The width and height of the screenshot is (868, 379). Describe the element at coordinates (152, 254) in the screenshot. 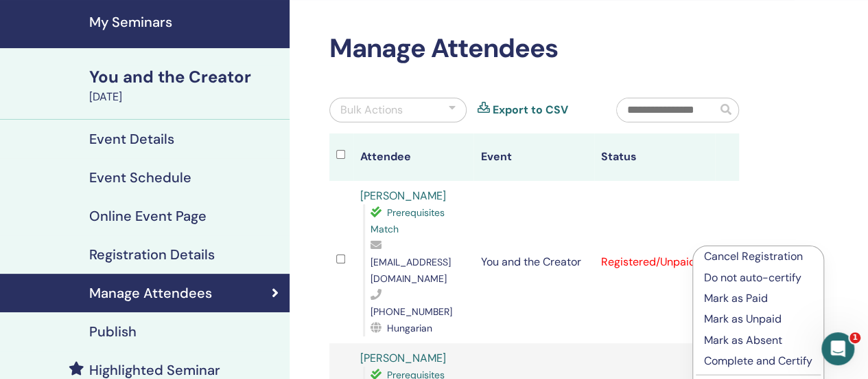

I see `h4: Registration Details` at that location.